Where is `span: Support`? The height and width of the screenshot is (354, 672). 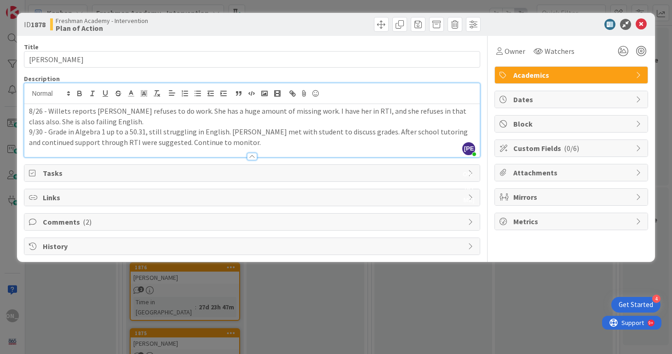
span: Support is located at coordinates (30, 7).